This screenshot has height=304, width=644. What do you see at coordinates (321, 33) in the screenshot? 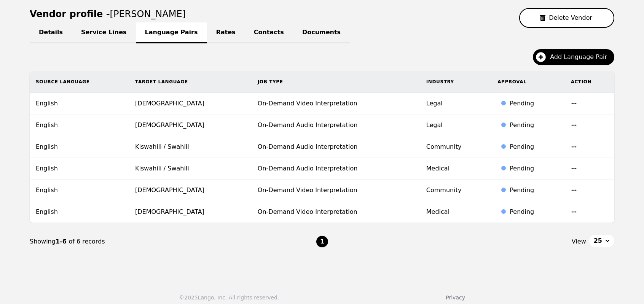
I see `a: Documents` at bounding box center [321, 33].